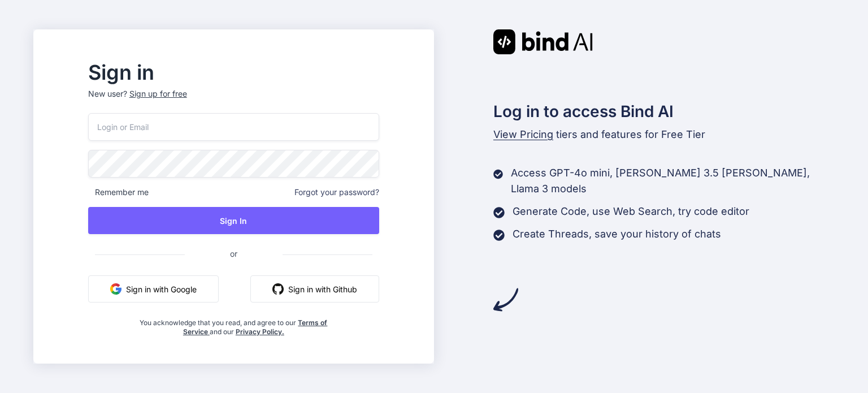 This screenshot has height=393, width=868. What do you see at coordinates (631, 212) in the screenshot?
I see `p: Generate Code, use Web Search, try code editor` at bounding box center [631, 212].